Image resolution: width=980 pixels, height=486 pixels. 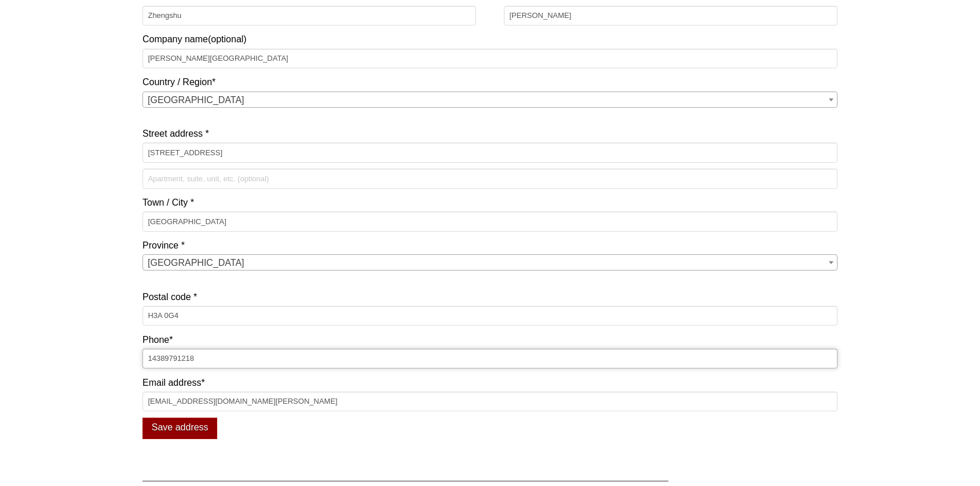 What do you see at coordinates (490, 178) in the screenshot?
I see `input: Apartment, suite, unit, etc. (optional)` at bounding box center [490, 178].